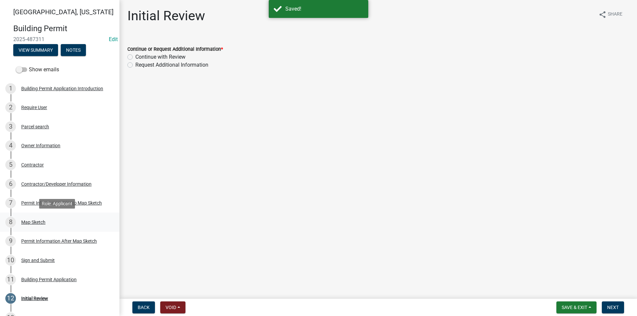  What do you see at coordinates (32, 165) in the screenshot?
I see `div: Contractor` at bounding box center [32, 165].